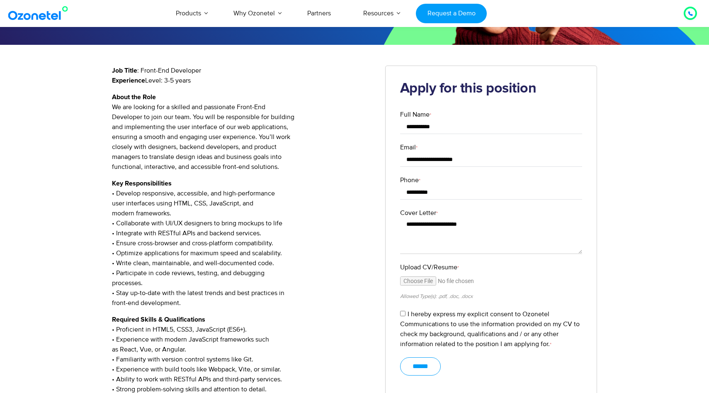 Image resolution: width=709 pixels, height=393 pixels. What do you see at coordinates (128, 80) in the screenshot?
I see `strong: Experience` at bounding box center [128, 80].